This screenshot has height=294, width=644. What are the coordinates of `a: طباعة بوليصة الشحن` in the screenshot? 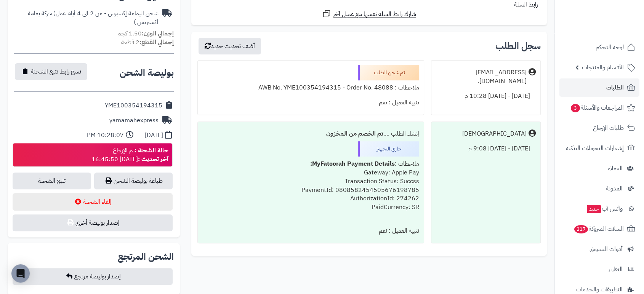 It's located at (134, 181).